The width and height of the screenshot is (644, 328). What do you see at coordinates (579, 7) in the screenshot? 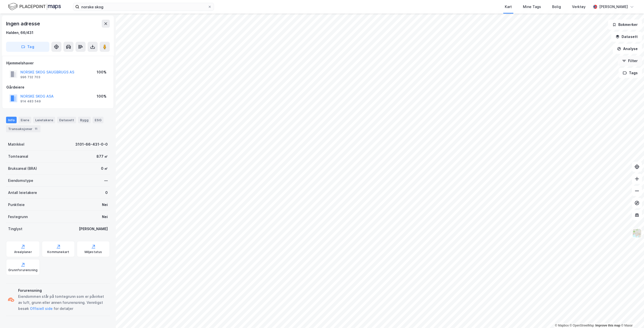
I see `div: Verktøy` at bounding box center [579, 7].